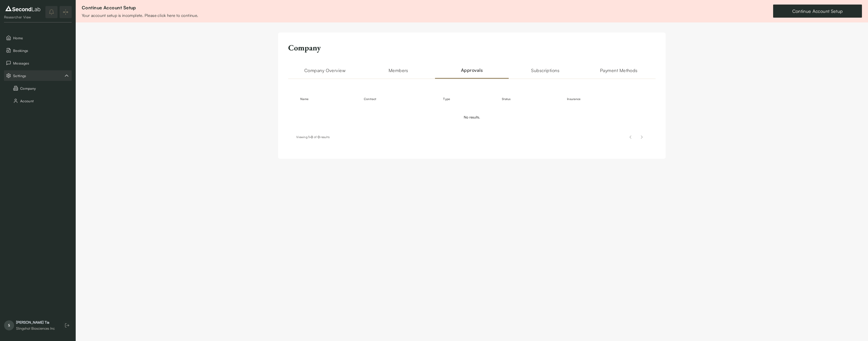 This screenshot has width=868, height=341. I want to click on span: 1 - 0, so click(310, 137).